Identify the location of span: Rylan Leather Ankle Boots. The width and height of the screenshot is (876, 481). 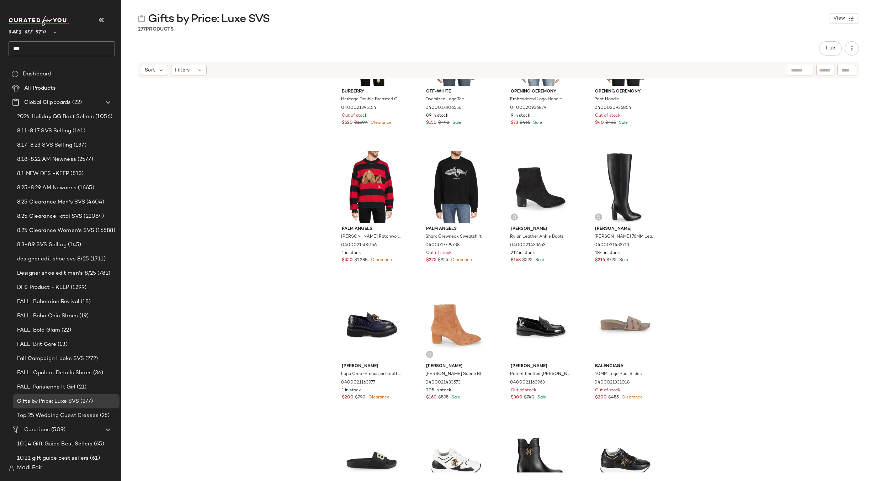
(537, 237).